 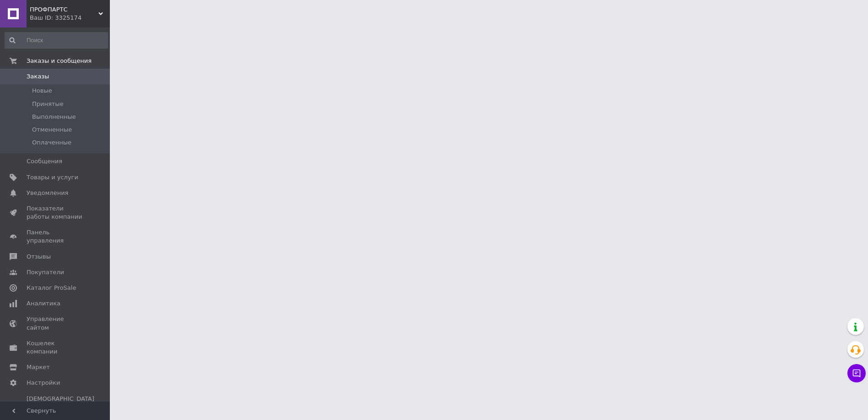 What do you see at coordinates (38, 257) in the screenshot?
I see `span: Отзывы` at bounding box center [38, 257].